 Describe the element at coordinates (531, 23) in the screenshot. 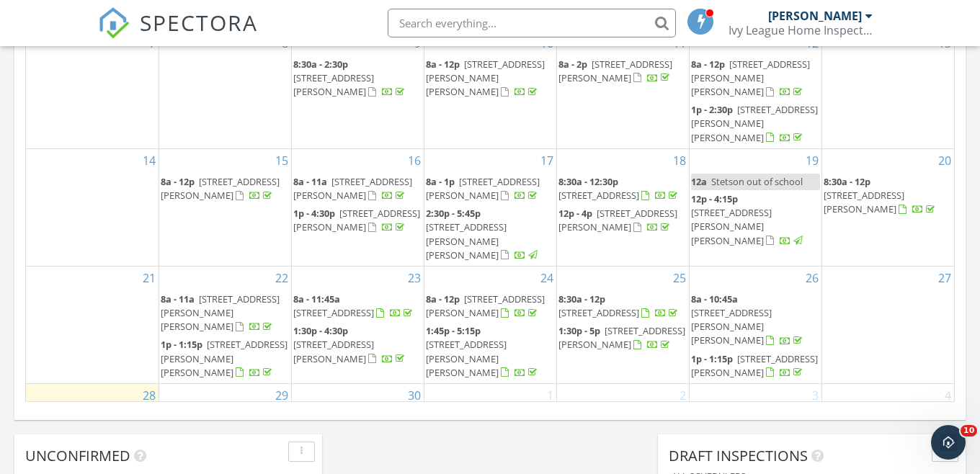

I see `input: Search everything...` at that location.